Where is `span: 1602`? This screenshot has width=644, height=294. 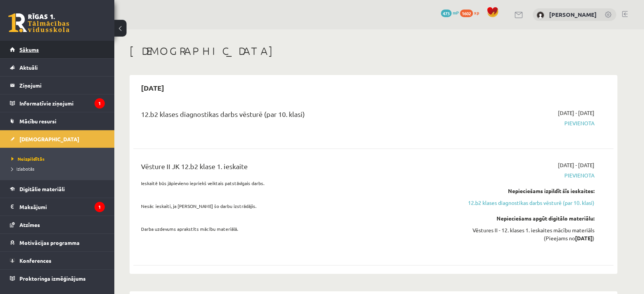 span: 1602 is located at coordinates (466, 13).